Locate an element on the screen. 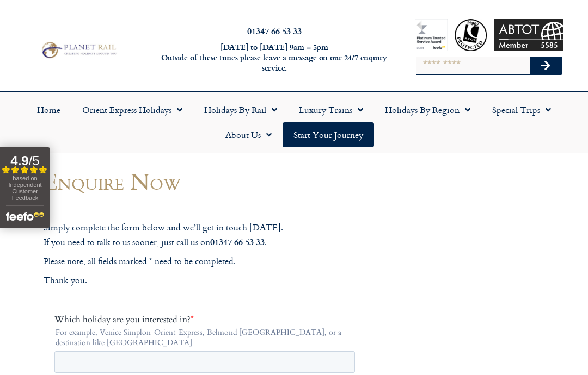 This screenshot has width=588, height=375. p: Thank you. is located at coordinates (207, 280).